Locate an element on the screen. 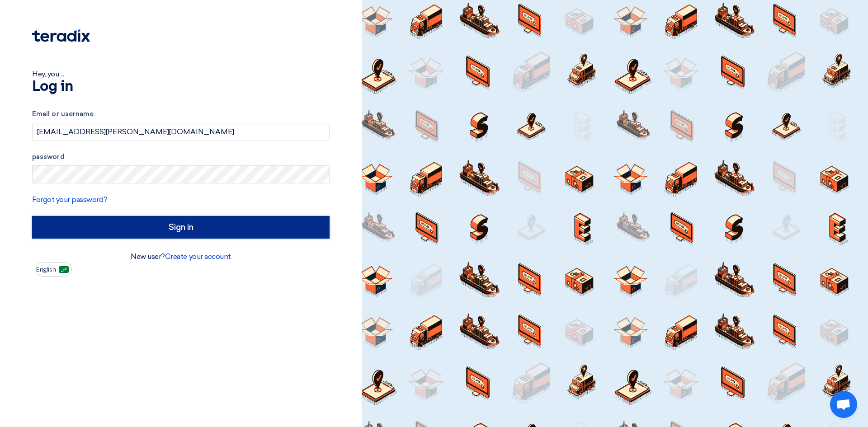  font: Hey, you ... is located at coordinates (48, 74).